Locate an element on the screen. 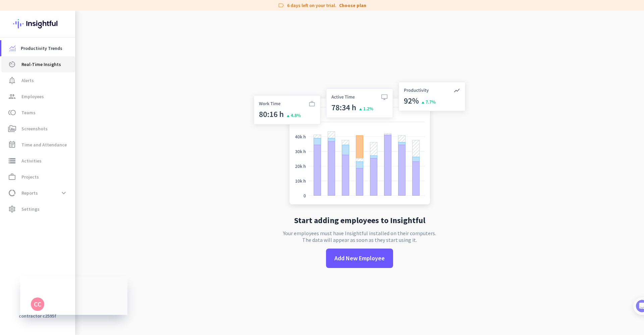  i: label is located at coordinates (281, 5).